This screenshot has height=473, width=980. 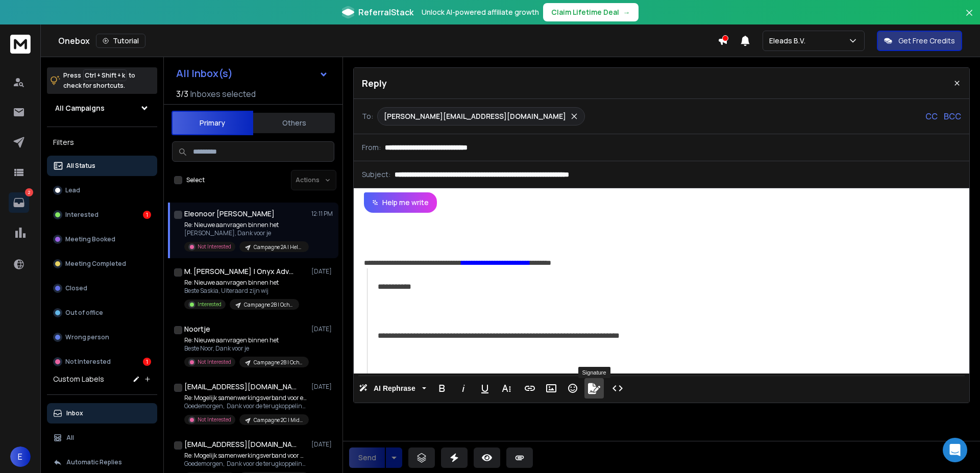 I want to click on span: AI Rephrase, so click(x=394, y=389).